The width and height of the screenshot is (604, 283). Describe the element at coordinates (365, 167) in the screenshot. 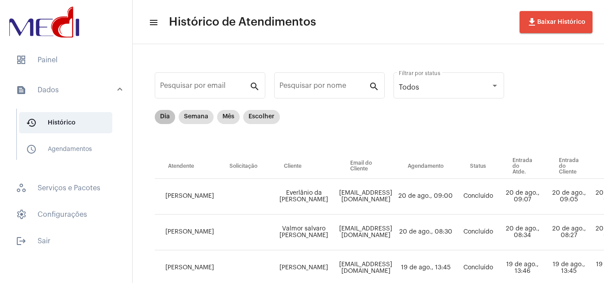

I see `th: Email do Cliente` at that location.